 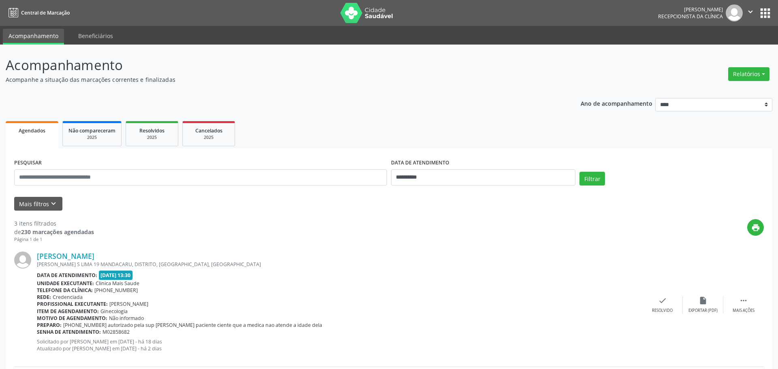 I want to click on span: Ginecologia, so click(x=114, y=311).